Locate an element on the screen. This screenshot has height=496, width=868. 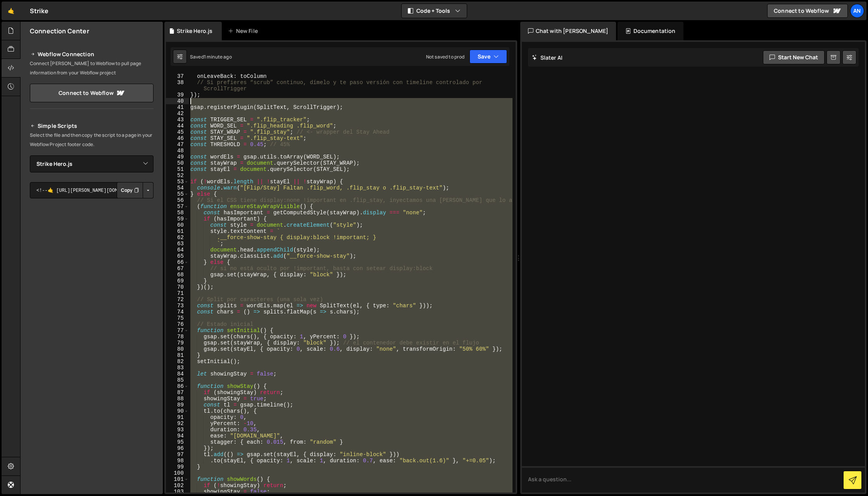
div: 46 is located at coordinates (177, 138).